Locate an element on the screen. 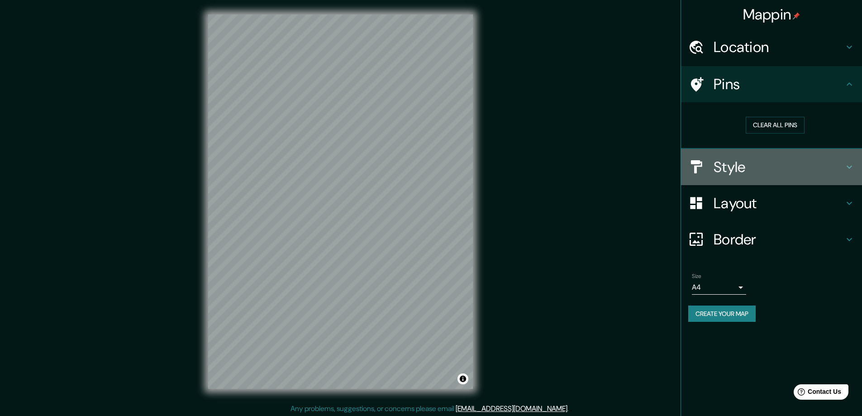 This screenshot has width=862, height=416. button: Create your map is located at coordinates (722, 314).